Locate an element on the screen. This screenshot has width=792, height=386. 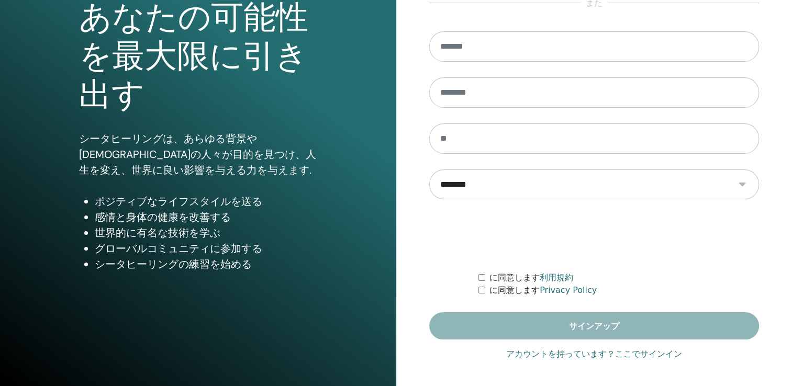
li: グローバルコミュニティに参加する is located at coordinates (206, 249).